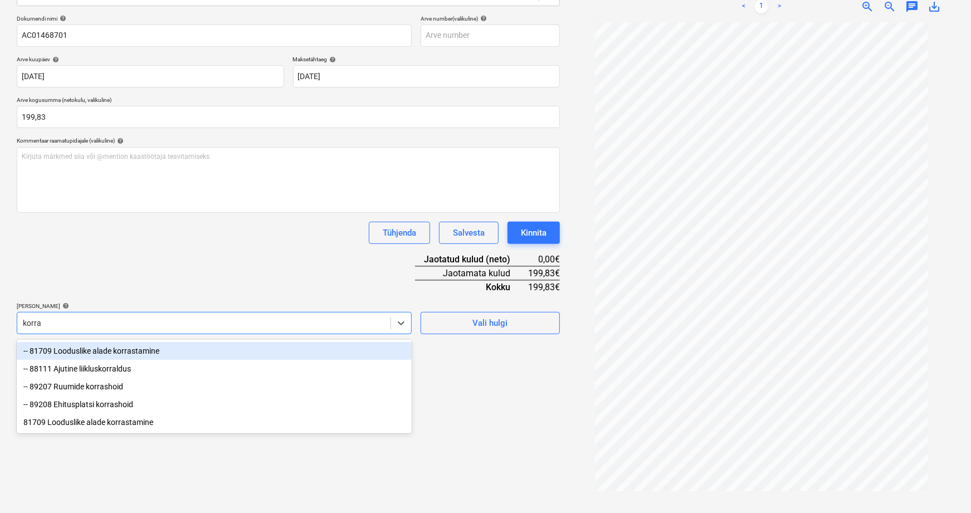  What do you see at coordinates (150, 76) in the screenshot?
I see `input: Arve kuupäeva pole määratud.` at bounding box center [150, 76].